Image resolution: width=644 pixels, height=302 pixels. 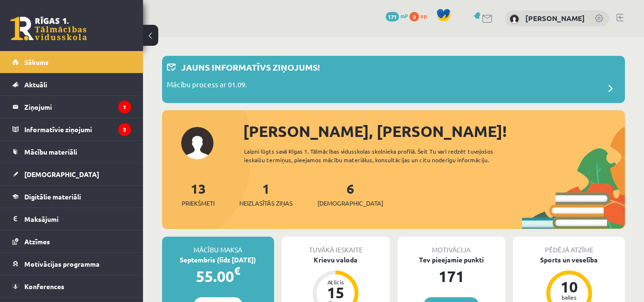 I want to click on img: Anastasija Pozņakova, so click(x=515, y=19).